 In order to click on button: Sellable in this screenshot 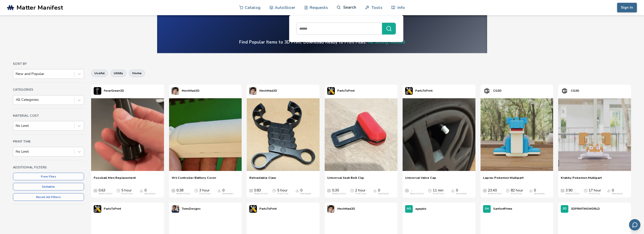, I will do `click(48, 187)`.